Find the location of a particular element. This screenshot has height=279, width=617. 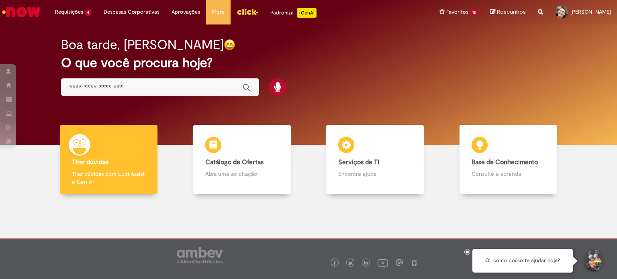

img: logo_footer_naosei.png is located at coordinates (414, 263).